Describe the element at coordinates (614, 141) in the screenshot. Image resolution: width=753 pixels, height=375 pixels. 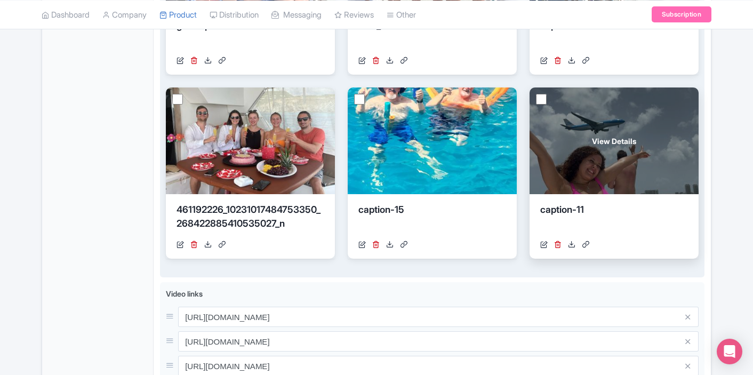
I see `a: View Details` at that location.